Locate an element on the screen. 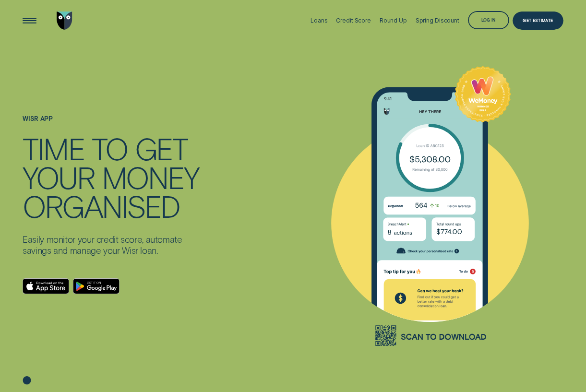 This screenshot has width=586, height=392. img: Wisr is located at coordinates (64, 21).